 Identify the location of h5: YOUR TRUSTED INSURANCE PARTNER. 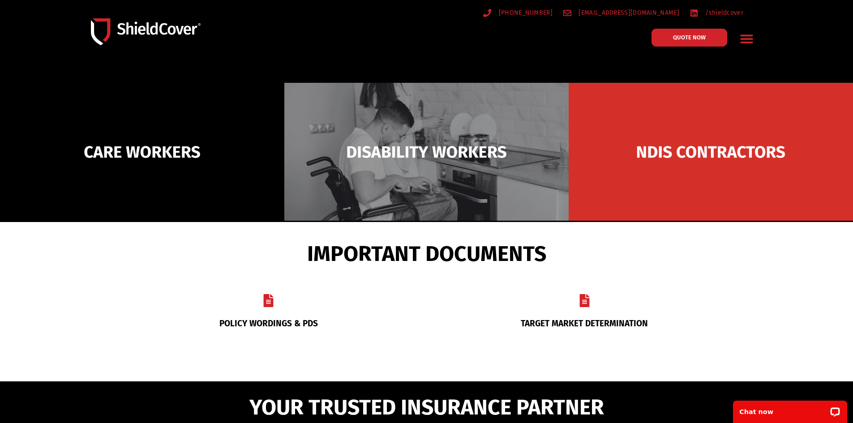
(427, 407).